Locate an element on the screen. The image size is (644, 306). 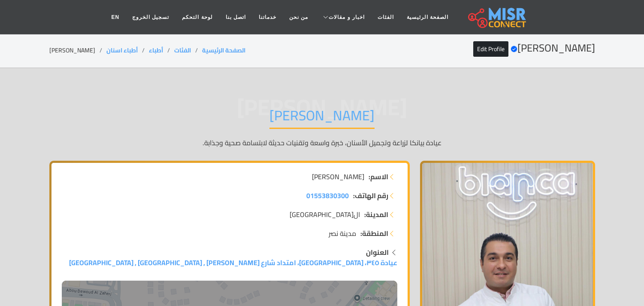
a: EN is located at coordinates (115, 17).